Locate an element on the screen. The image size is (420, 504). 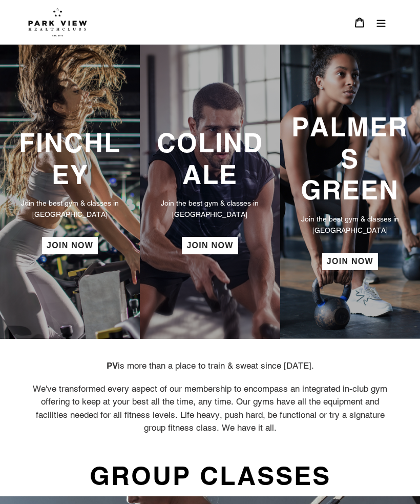
h3: PALMERS GREEN is located at coordinates (350, 158).